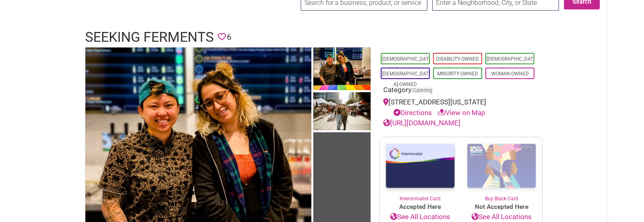  What do you see at coordinates (501, 170) in the screenshot?
I see `a: Buy Black Card` at bounding box center [501, 170].